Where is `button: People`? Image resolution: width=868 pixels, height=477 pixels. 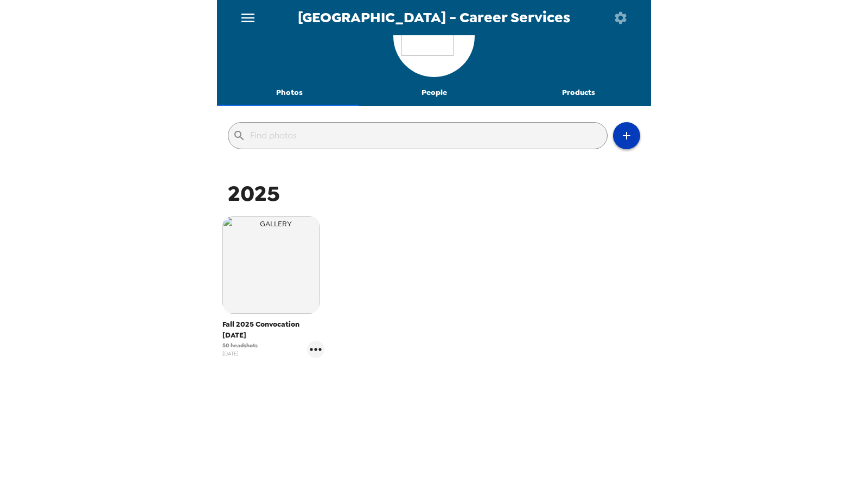 button: People is located at coordinates (434, 93).